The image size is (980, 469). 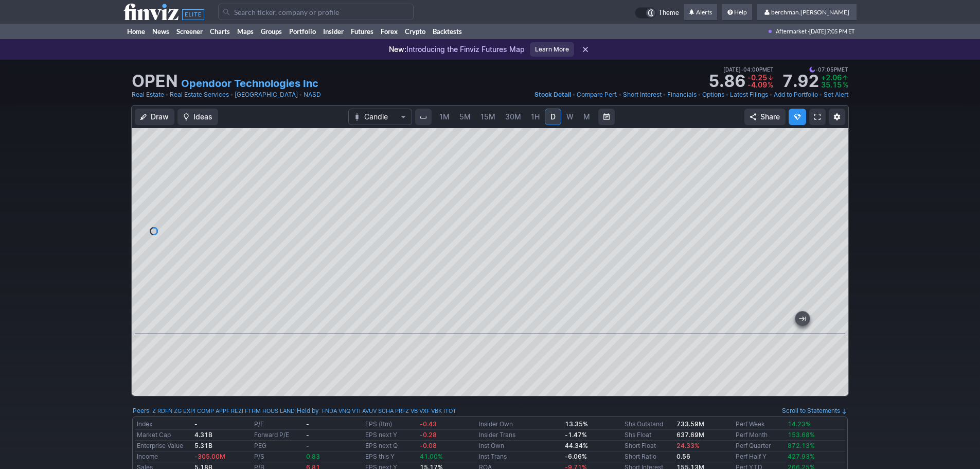 I want to click on span: W, so click(x=570, y=116).